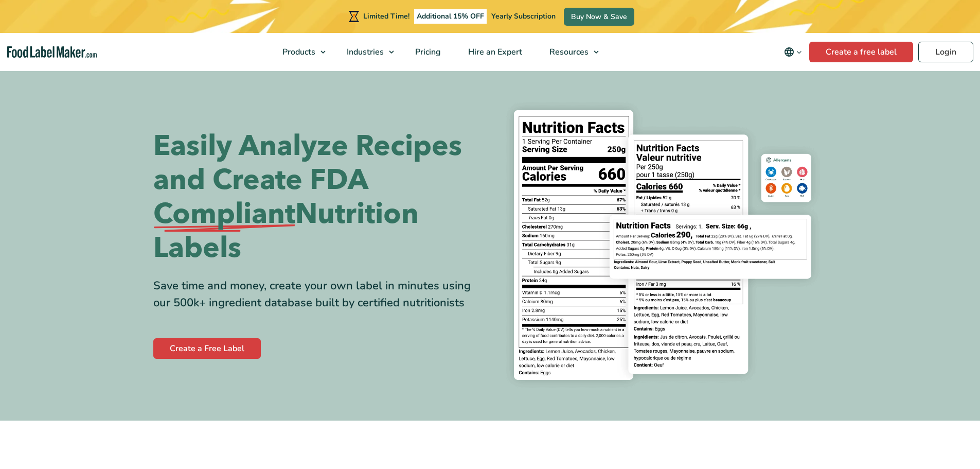  Describe the element at coordinates (387, 16) in the screenshot. I see `span: Limited Time!` at that location.